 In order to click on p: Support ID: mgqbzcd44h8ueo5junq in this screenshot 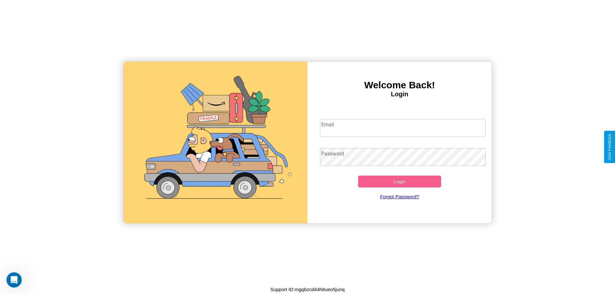, I will do `click(308, 290)`.